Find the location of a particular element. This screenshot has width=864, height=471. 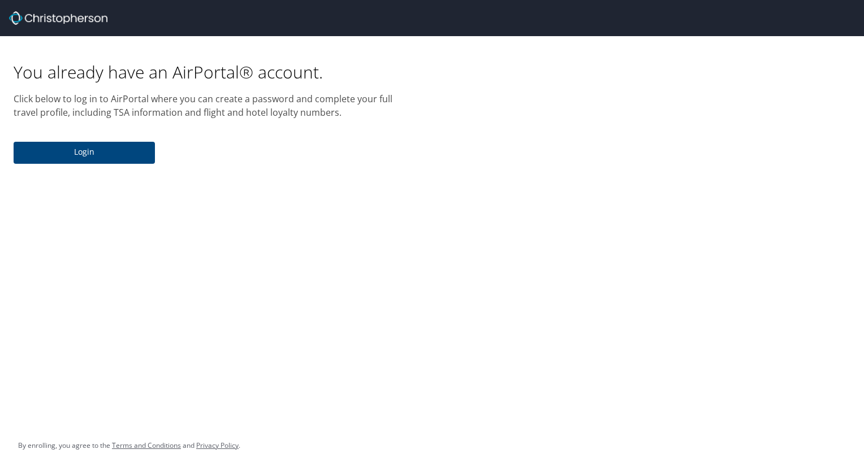

button: Login is located at coordinates (84, 153).